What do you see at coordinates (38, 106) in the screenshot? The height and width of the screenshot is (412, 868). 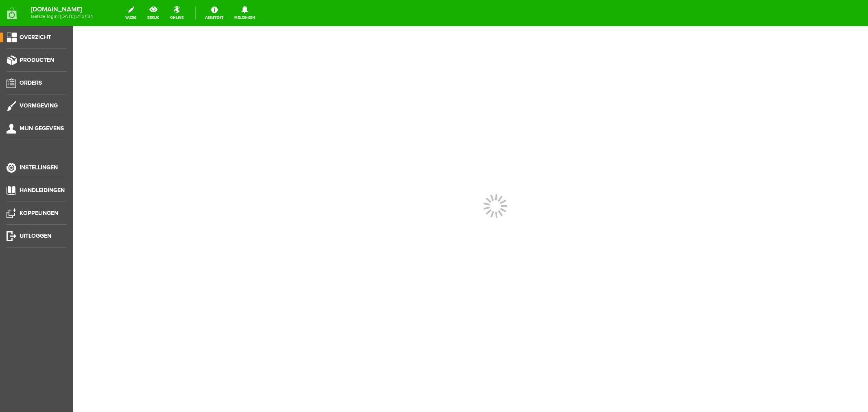 I see `span: Vormgeving` at bounding box center [38, 106].